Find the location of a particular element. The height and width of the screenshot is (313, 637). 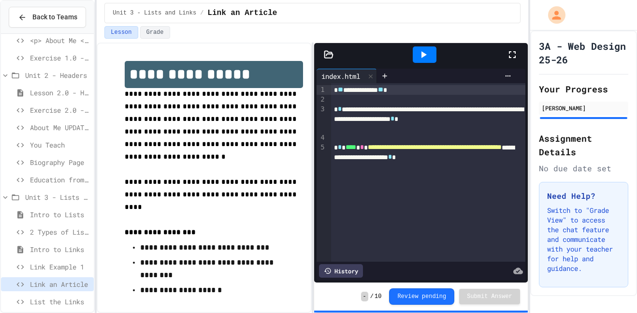

button: Lesson is located at coordinates (121, 32).